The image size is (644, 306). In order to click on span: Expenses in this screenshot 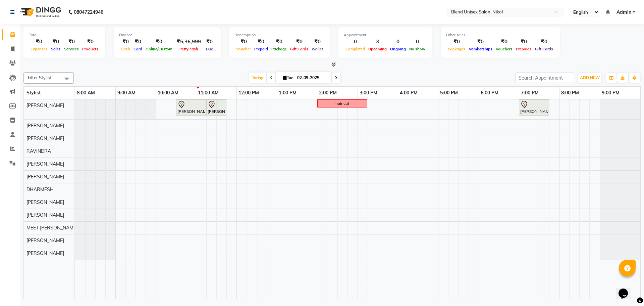, I will do `click(39, 49)`.